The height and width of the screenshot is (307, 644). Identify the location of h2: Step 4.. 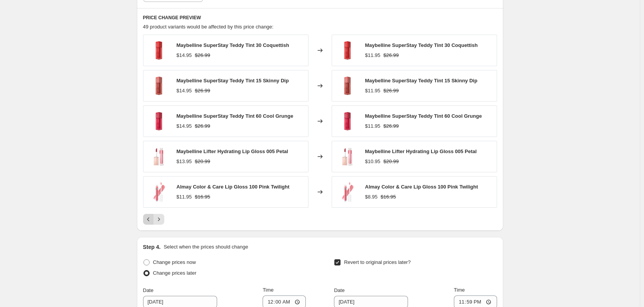
(152, 247).